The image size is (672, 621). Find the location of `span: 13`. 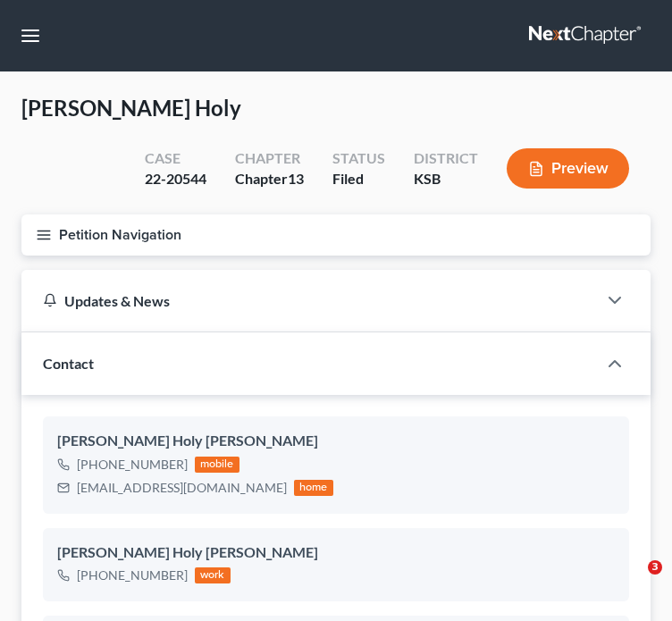

span: 13 is located at coordinates (296, 178).